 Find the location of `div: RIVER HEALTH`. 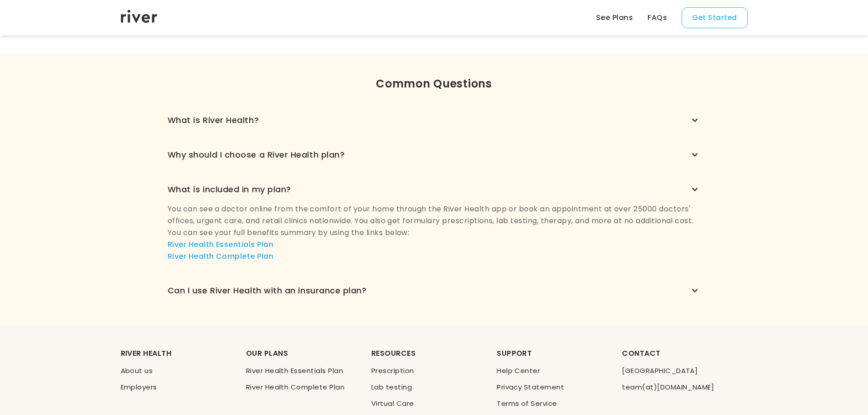

div: RIVER HEALTH is located at coordinates (183, 354).